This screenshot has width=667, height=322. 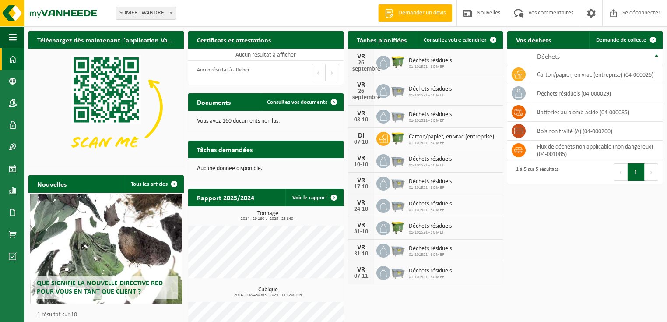 I want to click on font: 03-10, so click(x=361, y=119).